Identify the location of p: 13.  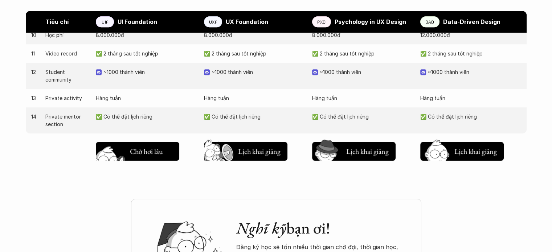
(35, 98).